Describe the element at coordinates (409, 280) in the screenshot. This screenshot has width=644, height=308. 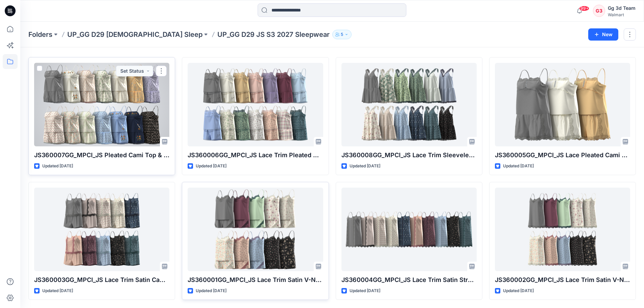
I see `p: JS360004GG_MPCI_JS Lace Trim Satin Strappy Dress` at that location.